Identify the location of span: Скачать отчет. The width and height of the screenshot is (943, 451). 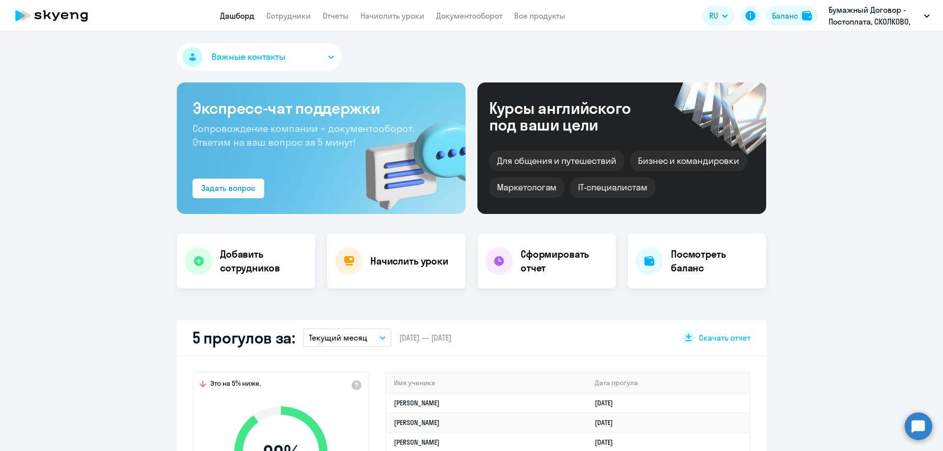
(724, 338).